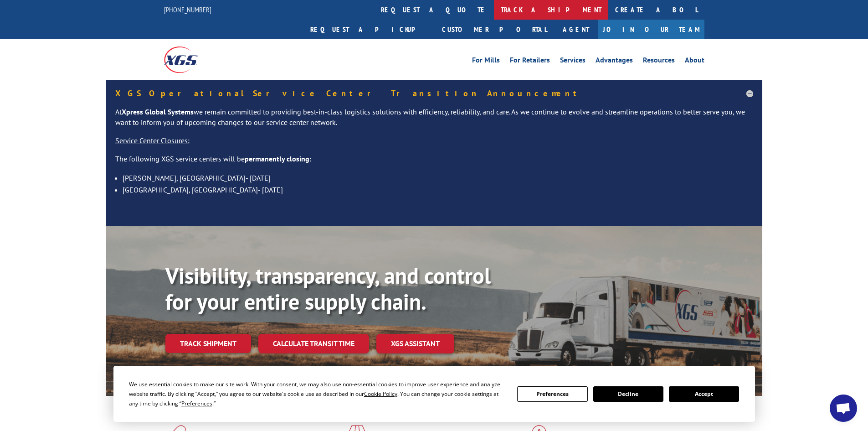  What do you see at coordinates (415, 343) in the screenshot?
I see `a: XGS ASSISTANT` at bounding box center [415, 343].